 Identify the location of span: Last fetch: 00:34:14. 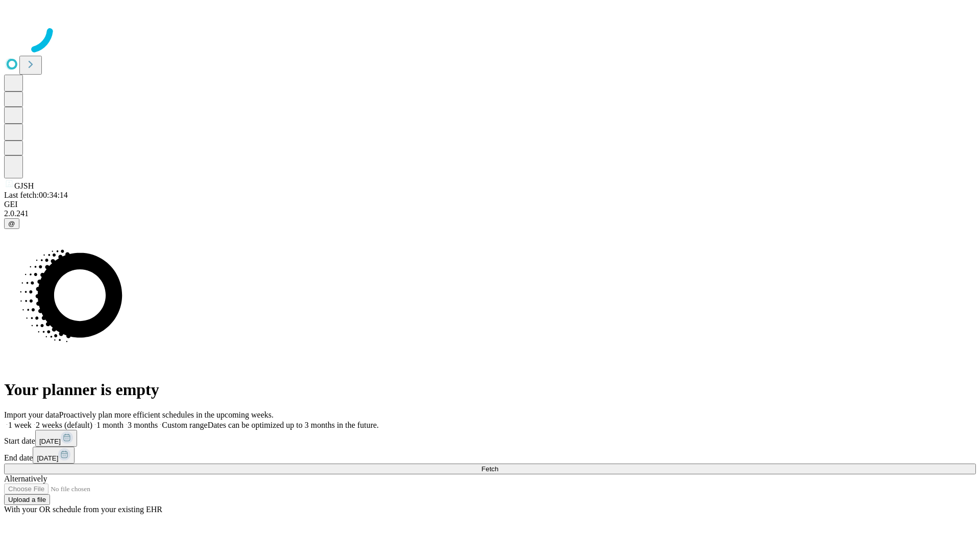
(36, 195).